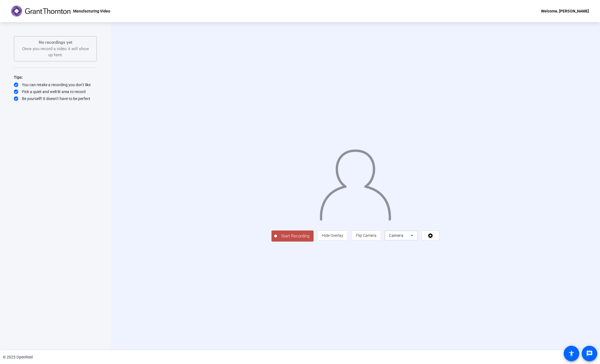  What do you see at coordinates (293, 236) in the screenshot?
I see `button: Start Recording` at bounding box center [293, 236].